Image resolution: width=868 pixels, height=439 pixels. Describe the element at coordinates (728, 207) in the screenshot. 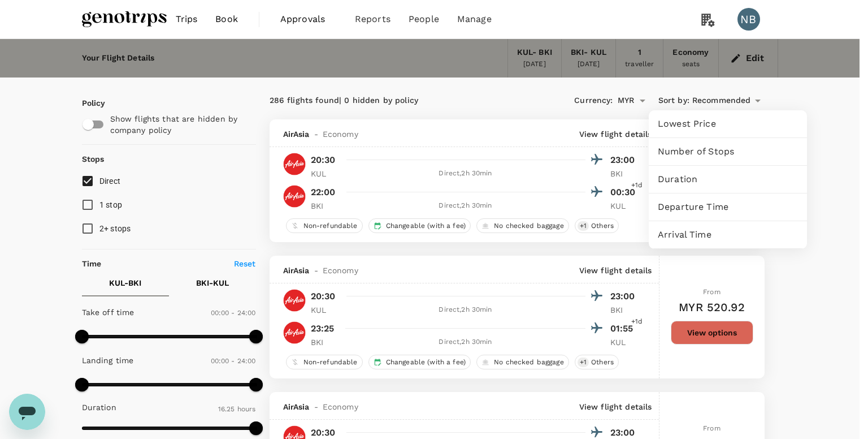

I see `div: Departure Time` at that location.